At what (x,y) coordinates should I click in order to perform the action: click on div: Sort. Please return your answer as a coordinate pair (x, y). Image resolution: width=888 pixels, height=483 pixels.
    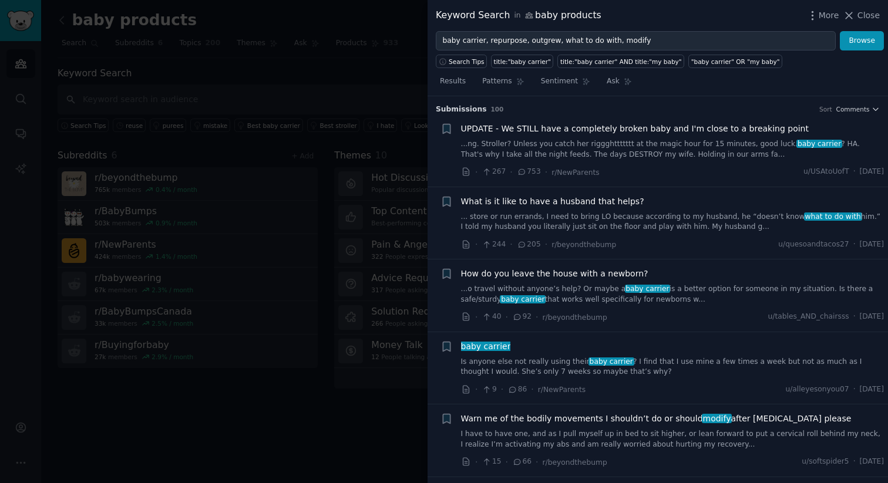
    Looking at the image, I should click on (826, 109).